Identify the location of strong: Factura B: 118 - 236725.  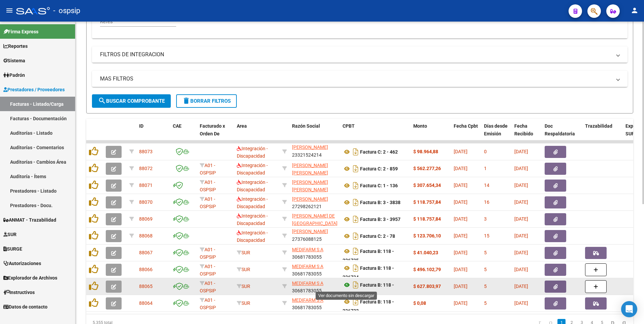
(368, 255).